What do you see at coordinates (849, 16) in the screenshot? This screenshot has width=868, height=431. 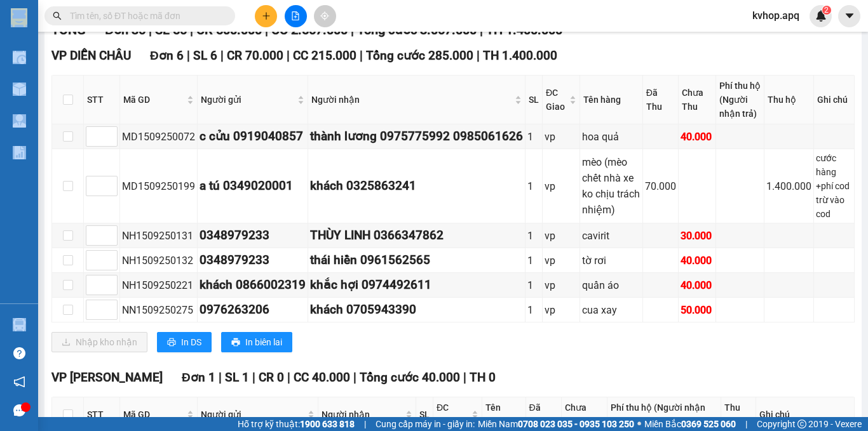 I see `button: caret-down` at bounding box center [849, 16].